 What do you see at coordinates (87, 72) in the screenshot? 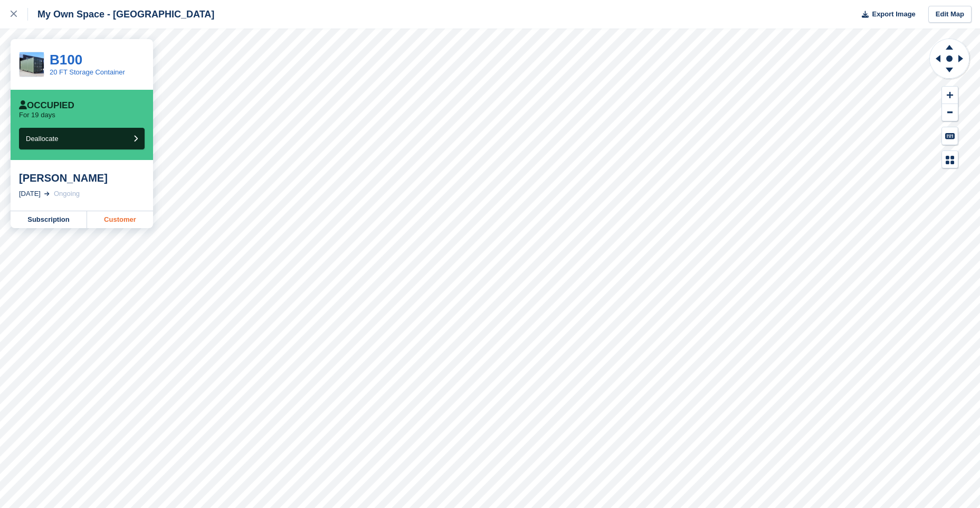
I see `a: 20 FT Storage Container` at bounding box center [87, 72].